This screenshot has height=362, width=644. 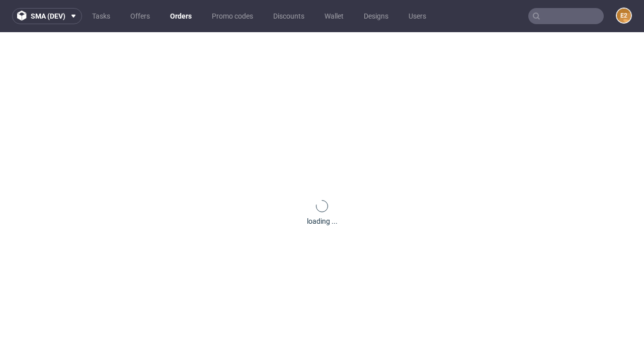 What do you see at coordinates (376, 16) in the screenshot?
I see `a: Designs` at bounding box center [376, 16].